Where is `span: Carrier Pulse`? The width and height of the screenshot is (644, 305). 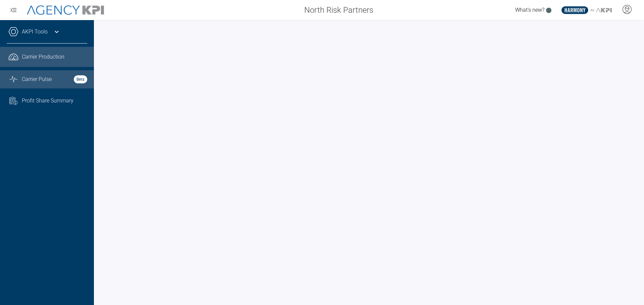
span: Carrier Pulse is located at coordinates (36, 80).